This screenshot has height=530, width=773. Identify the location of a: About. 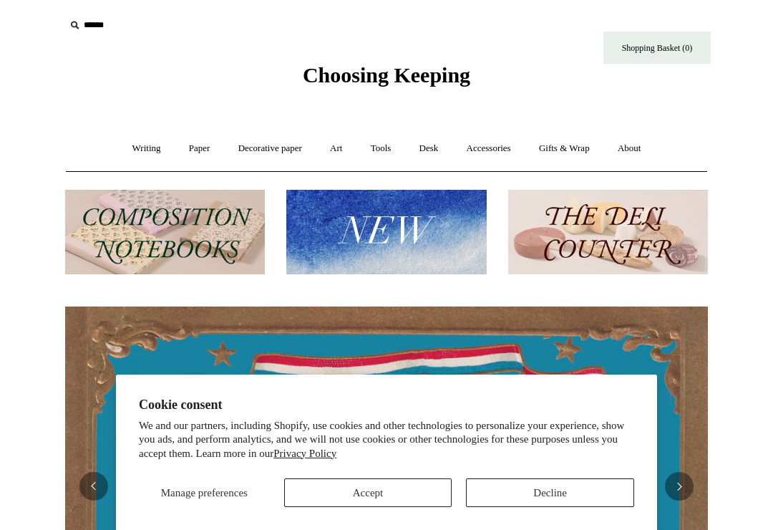
(629, 148).